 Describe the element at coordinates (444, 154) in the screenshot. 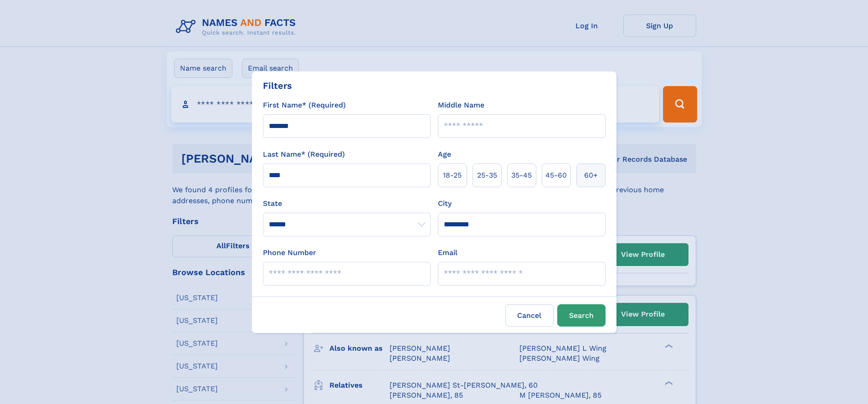

I see `label: Age` at that location.